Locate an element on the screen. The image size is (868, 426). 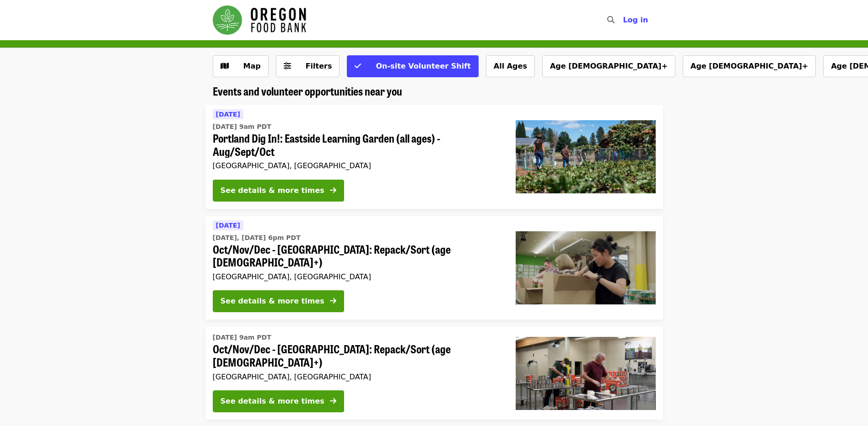
img: Portland Dig In!: Eastside Learning Garden (all ages) - Aug/Sept/Oct organized by Oregon Food Bank is located at coordinates (586, 157).